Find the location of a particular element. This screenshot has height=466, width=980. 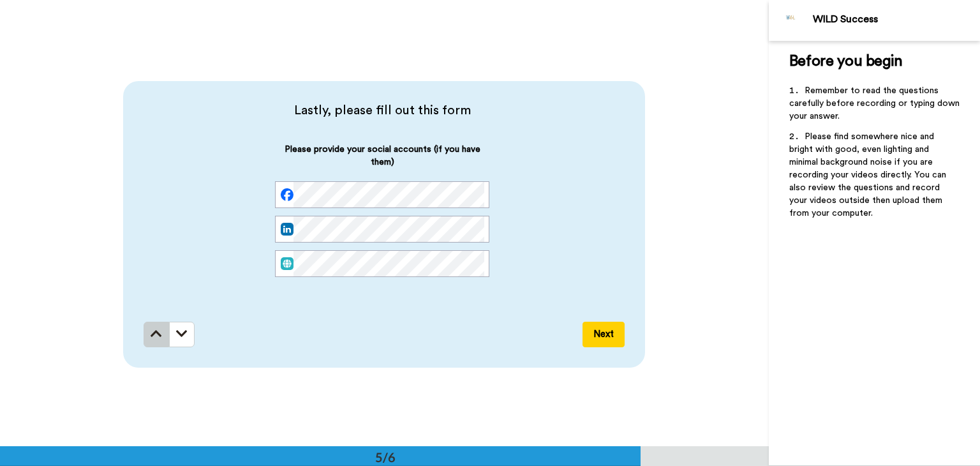

img: Profile Image is located at coordinates (791, 21).